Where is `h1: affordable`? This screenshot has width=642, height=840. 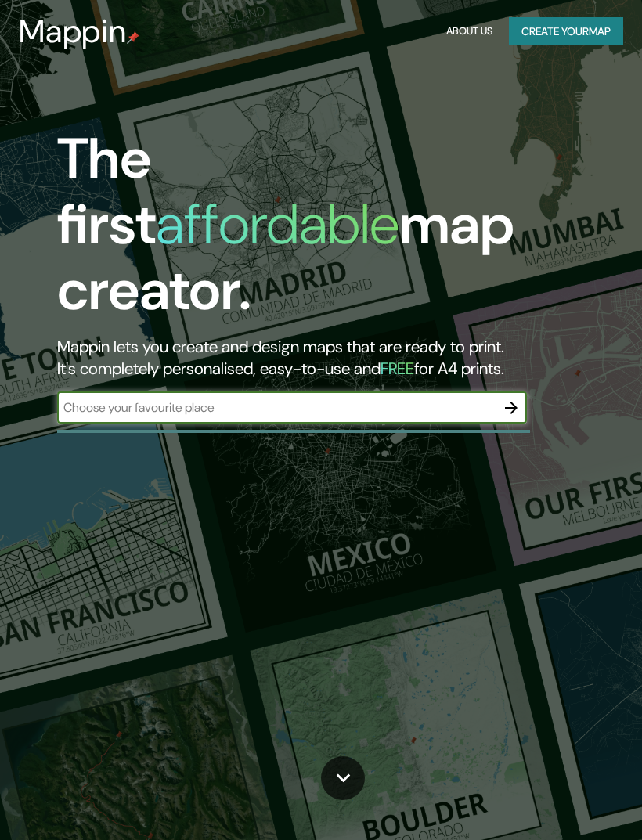 h1: affordable is located at coordinates (277, 224).